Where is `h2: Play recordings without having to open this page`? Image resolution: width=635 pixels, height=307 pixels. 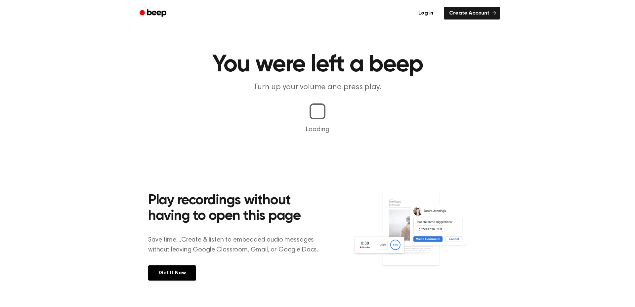
h2: Play recordings without having to open this page is located at coordinates (237, 209).